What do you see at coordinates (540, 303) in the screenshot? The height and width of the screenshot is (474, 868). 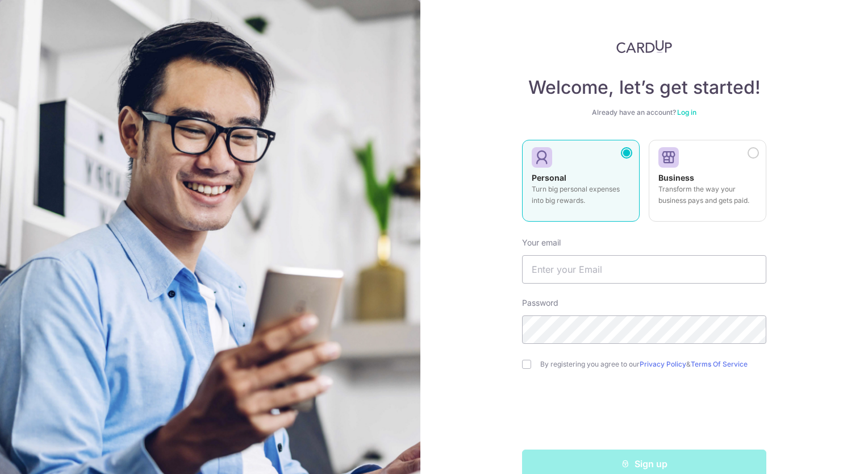 I see `label: Password` at bounding box center [540, 303].